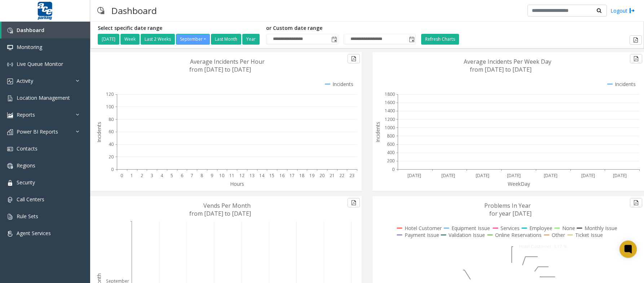 This screenshot has width=644, height=283. What do you see at coordinates (440, 39) in the screenshot?
I see `button: Refresh Charts` at bounding box center [440, 39].